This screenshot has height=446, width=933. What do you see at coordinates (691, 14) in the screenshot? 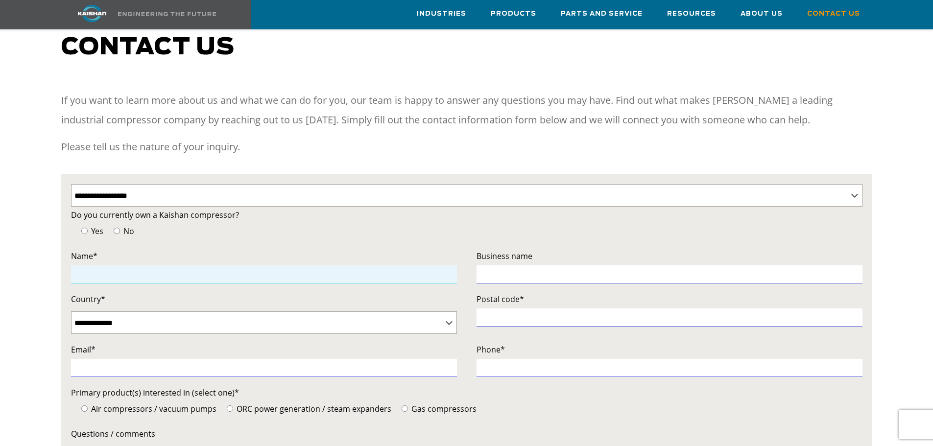
I see `a: Resources` at bounding box center [691, 14].